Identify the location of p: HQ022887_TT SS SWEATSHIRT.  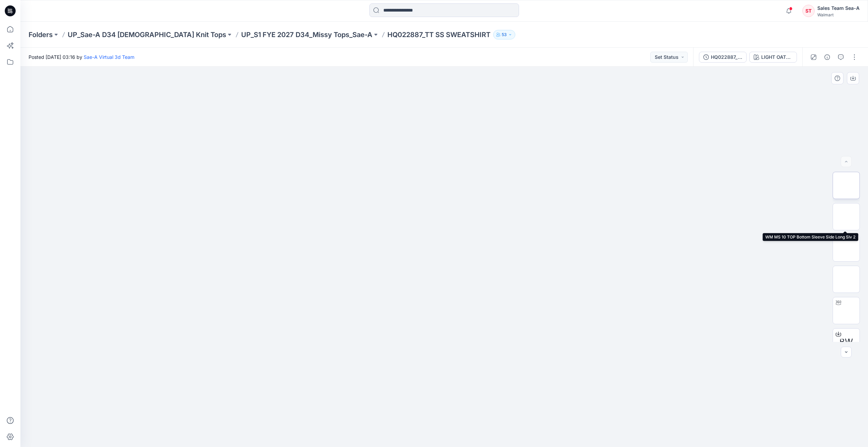
(438, 35).